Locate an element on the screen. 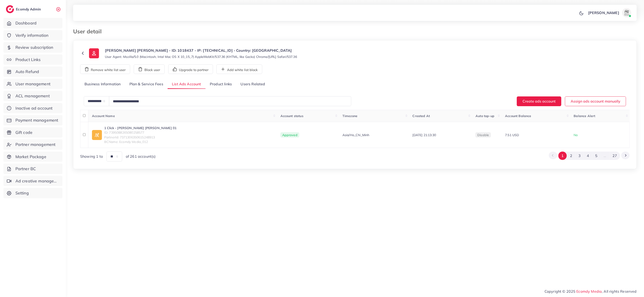  button: Go to page 2 is located at coordinates (571, 156).